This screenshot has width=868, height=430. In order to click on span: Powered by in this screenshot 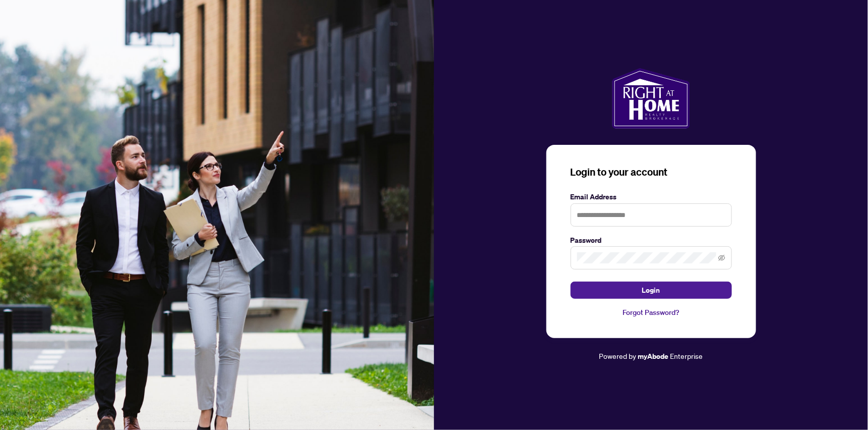, I will do `click(618, 356)`.